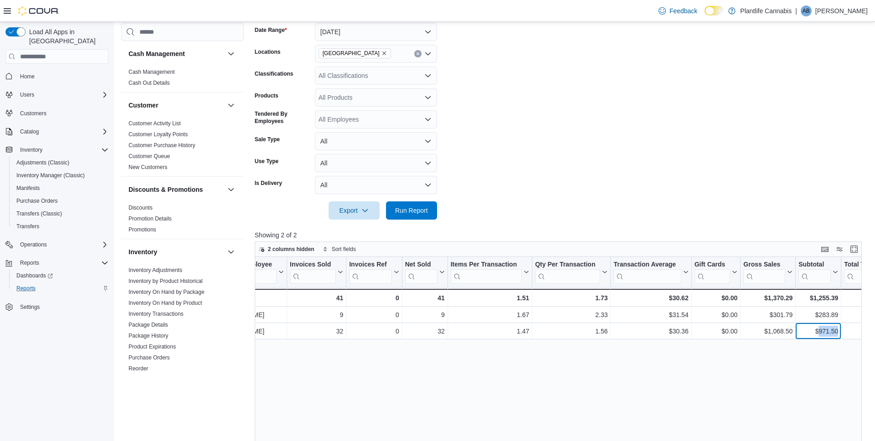 This screenshot has width=875, height=441. What do you see at coordinates (30, 307) in the screenshot?
I see `a: Settings` at bounding box center [30, 307].